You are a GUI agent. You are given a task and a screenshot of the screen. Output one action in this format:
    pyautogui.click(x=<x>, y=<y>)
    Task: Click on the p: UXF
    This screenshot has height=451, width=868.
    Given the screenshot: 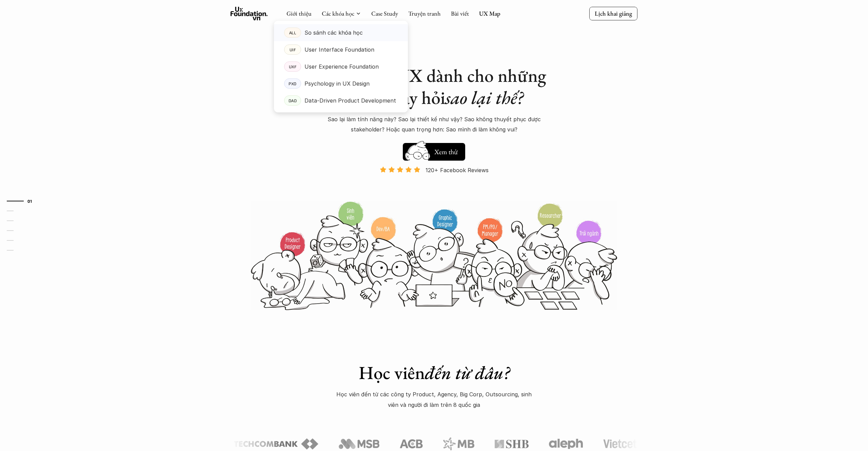 What is the action you would take?
    pyautogui.click(x=293, y=67)
    